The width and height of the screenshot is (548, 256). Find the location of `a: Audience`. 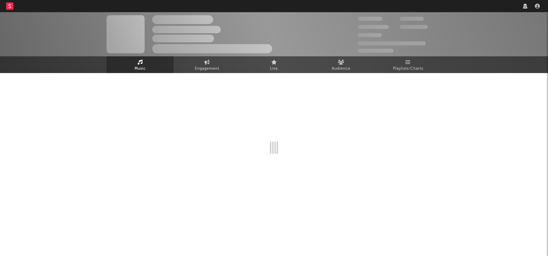

a: Audience is located at coordinates (341, 65).